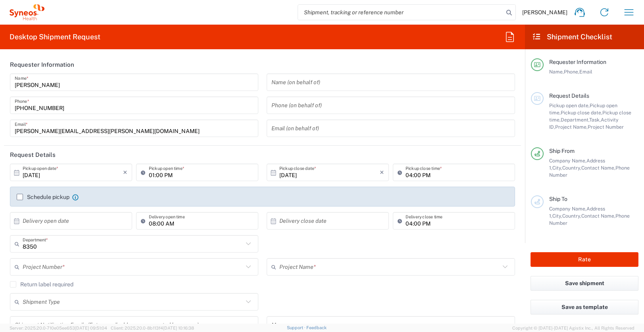  What do you see at coordinates (570, 96) in the screenshot?
I see `span: Request Details` at bounding box center [570, 96].